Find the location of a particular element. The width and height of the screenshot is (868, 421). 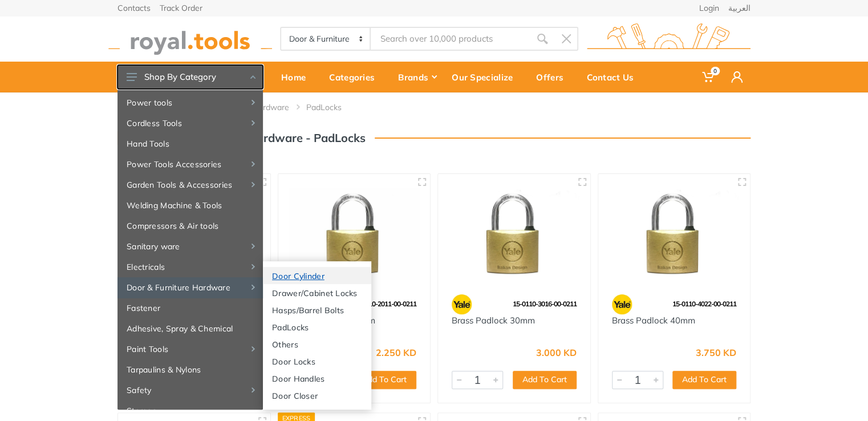

a: Garden Tools & Accessories is located at coordinates (190, 184).